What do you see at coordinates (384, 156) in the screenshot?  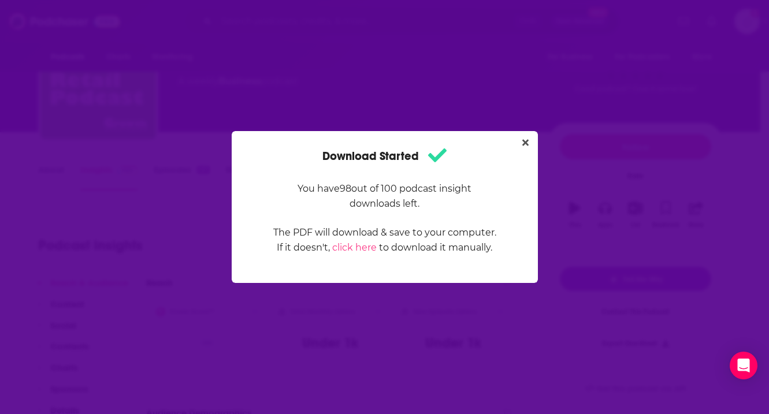 I see `h1: Download Started` at bounding box center [384, 156].